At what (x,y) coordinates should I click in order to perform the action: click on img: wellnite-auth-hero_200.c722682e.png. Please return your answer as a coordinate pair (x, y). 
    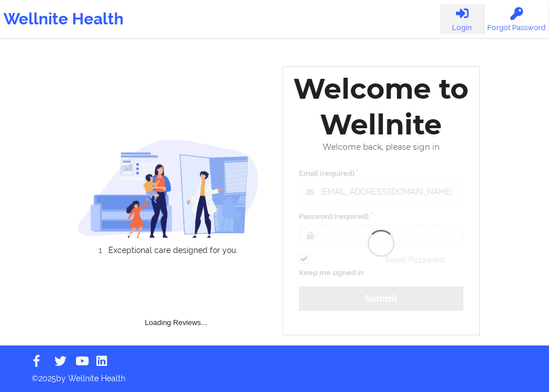
    Looking at the image, I should click on (169, 189).